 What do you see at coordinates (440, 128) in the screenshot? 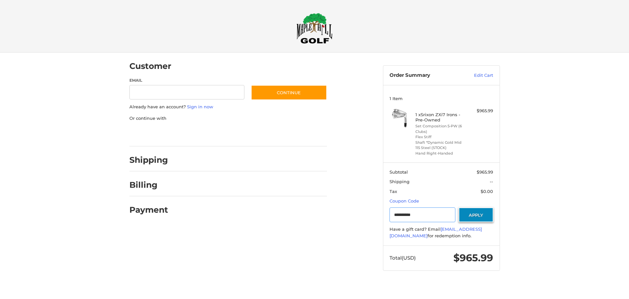
I see `li: Set Composition 5-PW (6 Clubs)` at bounding box center [440, 128].